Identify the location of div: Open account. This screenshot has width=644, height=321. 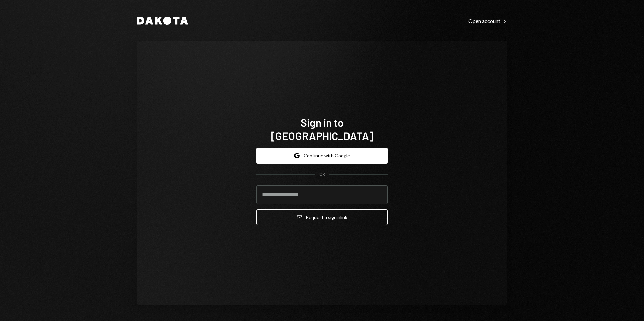
(488, 21).